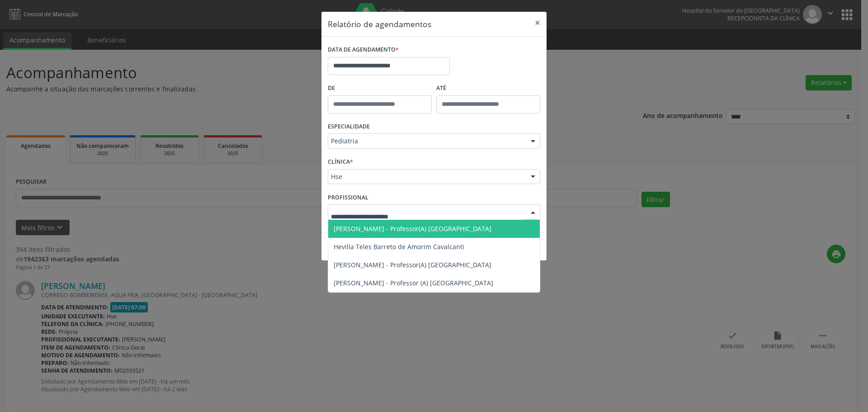 The image size is (868, 412). I want to click on label: CLÍNICA, so click(340, 162).